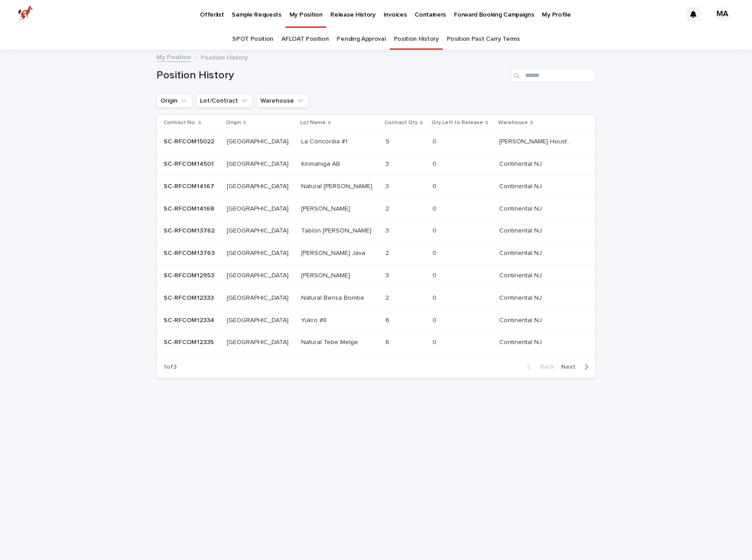  I want to click on h1: Position History, so click(331, 75).